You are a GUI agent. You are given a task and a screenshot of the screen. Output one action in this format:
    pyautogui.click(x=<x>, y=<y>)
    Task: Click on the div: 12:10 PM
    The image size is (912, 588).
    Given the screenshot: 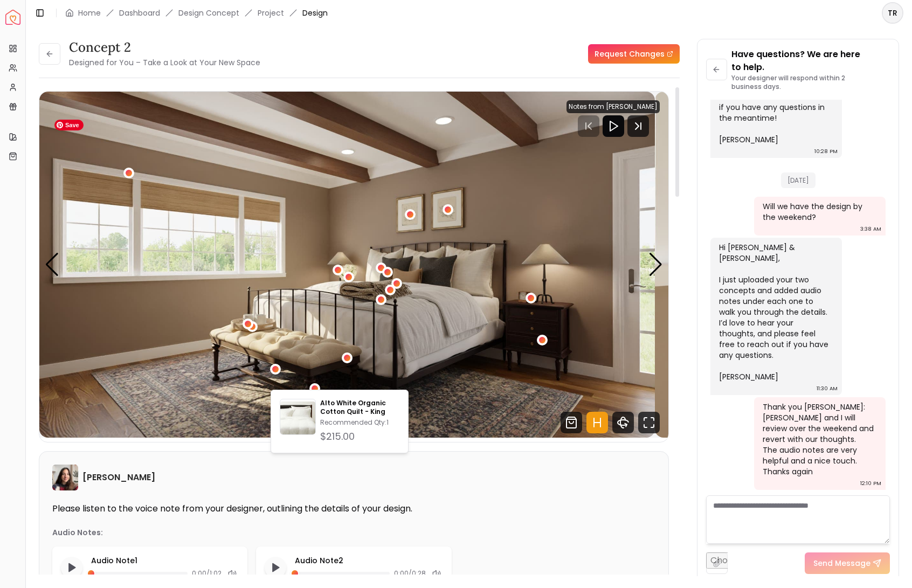 What is the action you would take?
    pyautogui.click(x=871, y=483)
    